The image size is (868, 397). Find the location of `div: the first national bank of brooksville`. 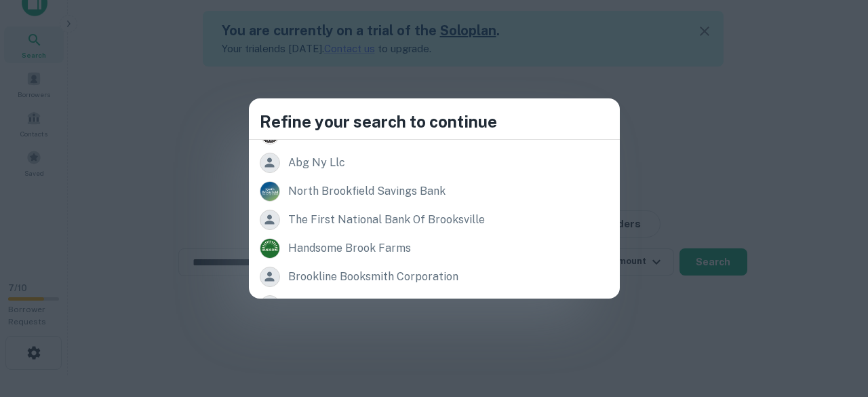

div: the first national bank of brooksville is located at coordinates (387, 220).